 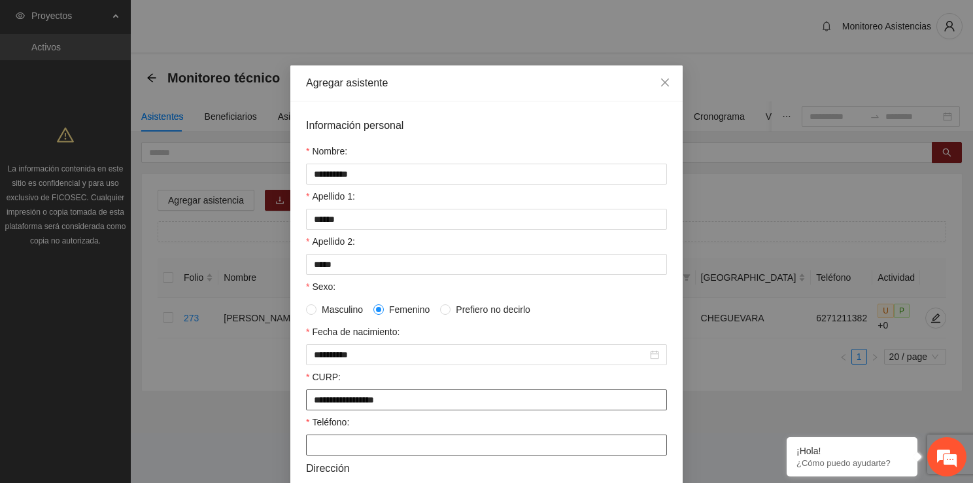 What do you see at coordinates (493, 309) in the screenshot?
I see `span: Prefiero no decirlo` at bounding box center [493, 309].